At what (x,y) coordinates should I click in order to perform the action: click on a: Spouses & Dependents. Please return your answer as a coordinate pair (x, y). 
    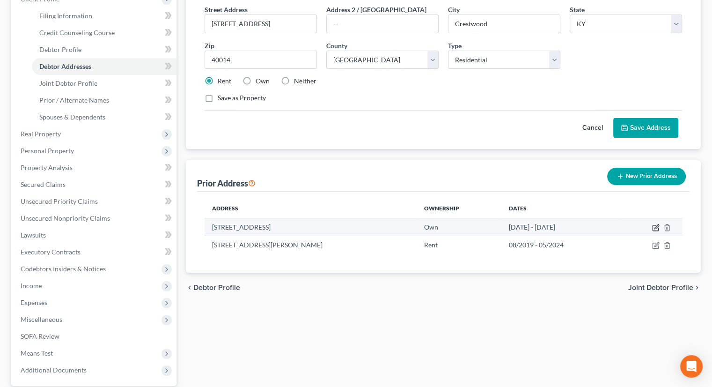
    Looking at the image, I should click on (104, 117).